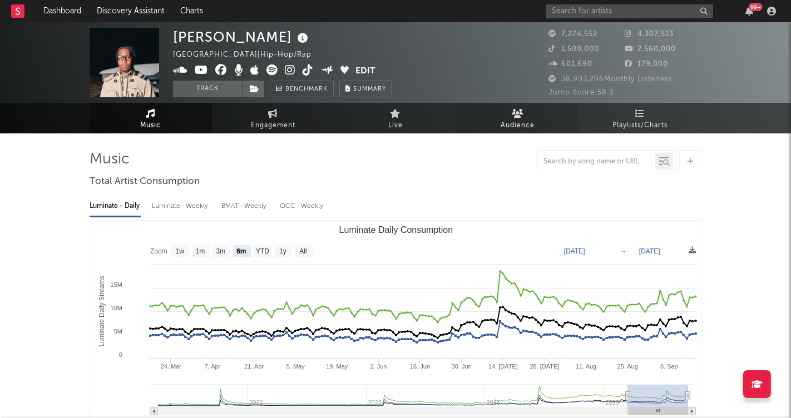  Describe the element at coordinates (207, 89) in the screenshot. I see `button: Track` at that location.